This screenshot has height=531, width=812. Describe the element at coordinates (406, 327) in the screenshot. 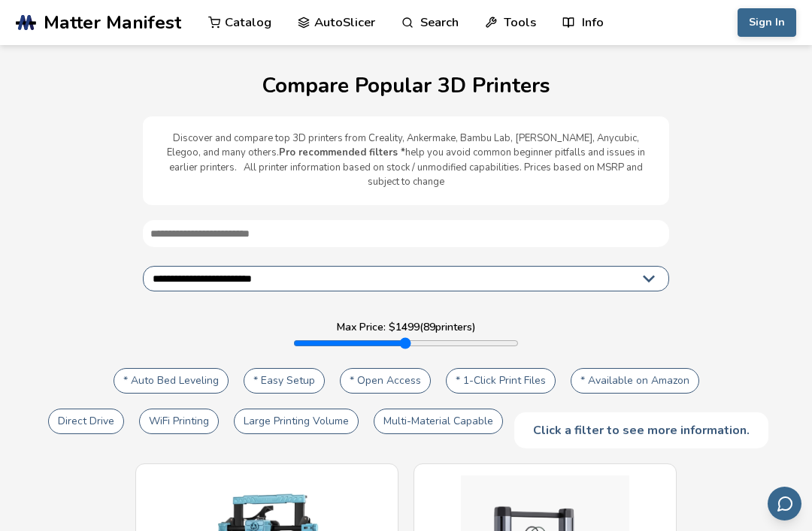

I see `label: Max Price: $ 1499 ( 89 printers)` at that location.